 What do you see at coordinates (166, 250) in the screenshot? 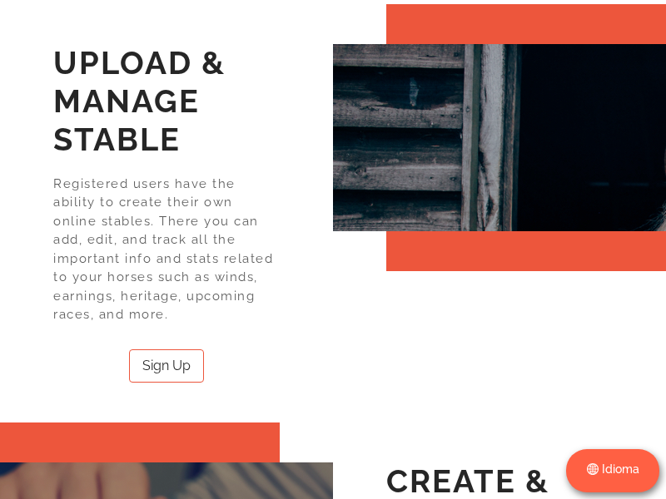
I see `p: Registered users have the ability to create their own online stables. There you can add, edit, an...` at bounding box center [166, 250].